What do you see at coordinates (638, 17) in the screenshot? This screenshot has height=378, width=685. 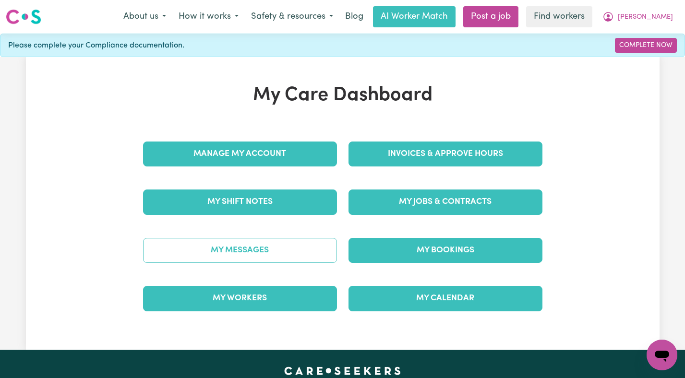 I see `button: My Account` at bounding box center [638, 17].